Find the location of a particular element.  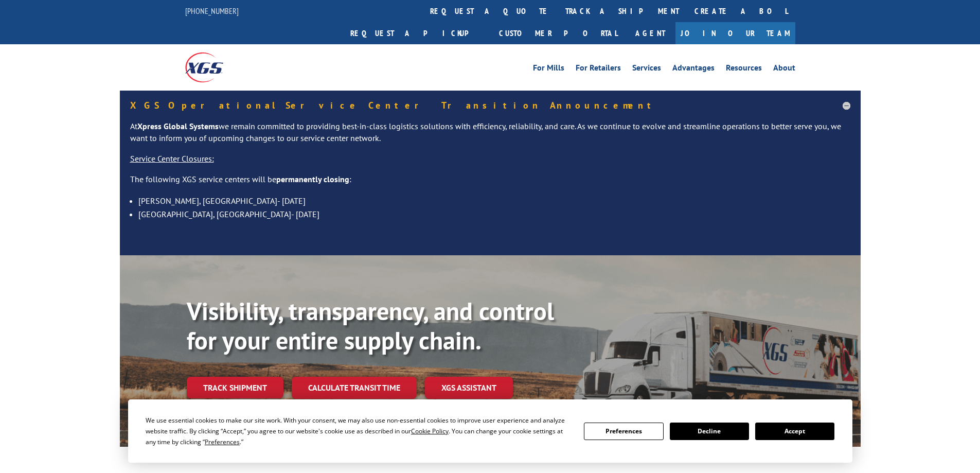

button: Accept is located at coordinates (795, 432).